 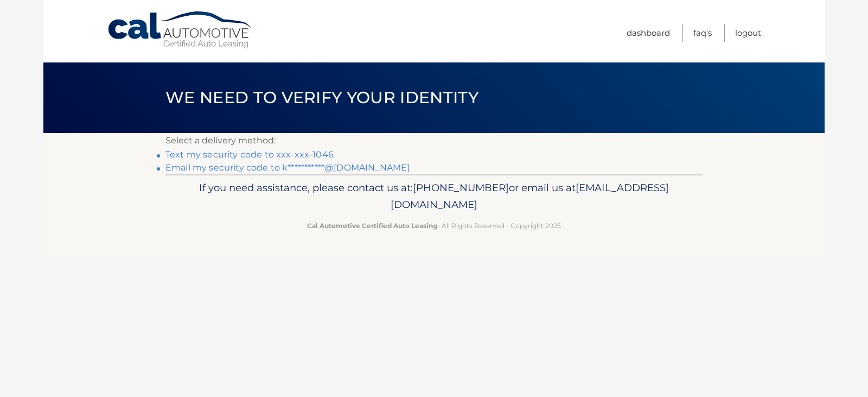 I want to click on p: If you need assistance, please contact us at: or email us at, so click(x=434, y=196).